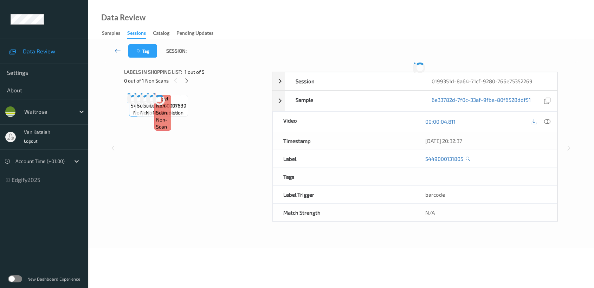 Image resolution: width=594 pixels, height=288 pixels. What do you see at coordinates (344, 195) in the screenshot?
I see `div: Label Trigger` at bounding box center [344, 195].